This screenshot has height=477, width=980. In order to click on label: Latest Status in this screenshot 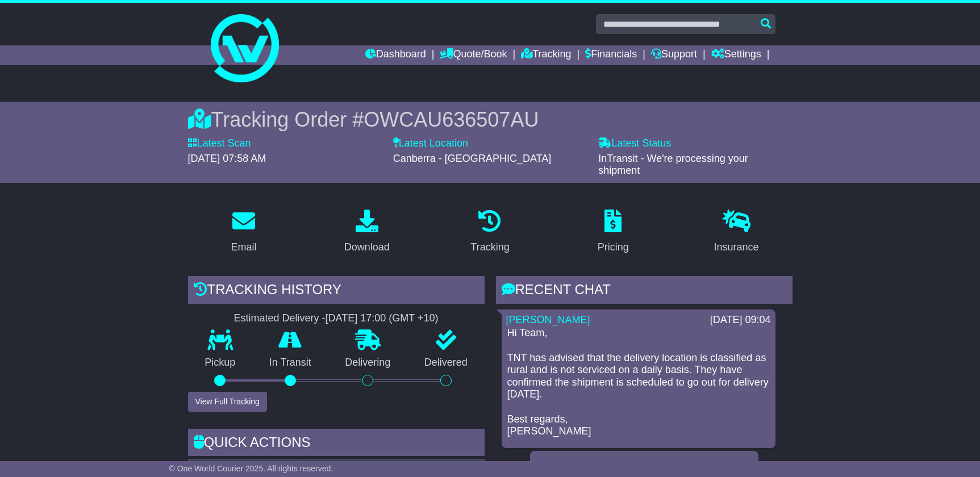, I will do `click(635, 144)`.